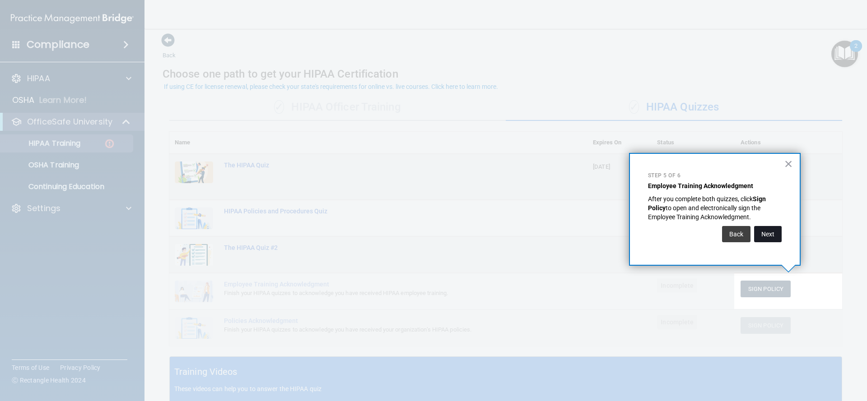 This screenshot has height=401, width=867. I want to click on strong: Employee Training Acknowledgment, so click(700, 186).